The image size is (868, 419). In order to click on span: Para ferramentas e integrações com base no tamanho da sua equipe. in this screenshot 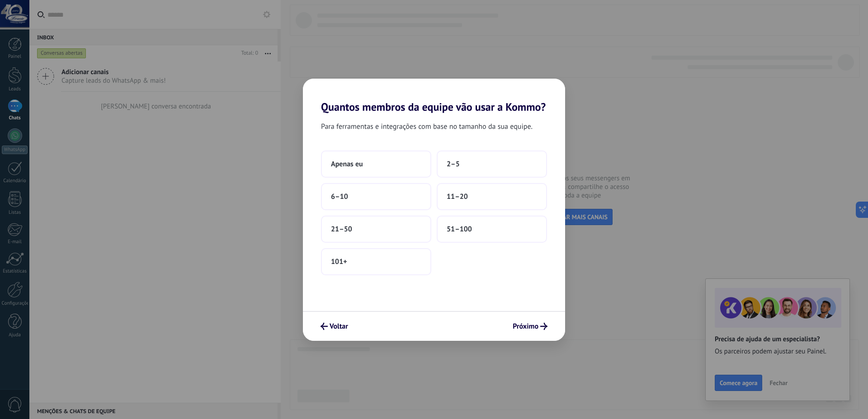, I will do `click(426, 127)`.